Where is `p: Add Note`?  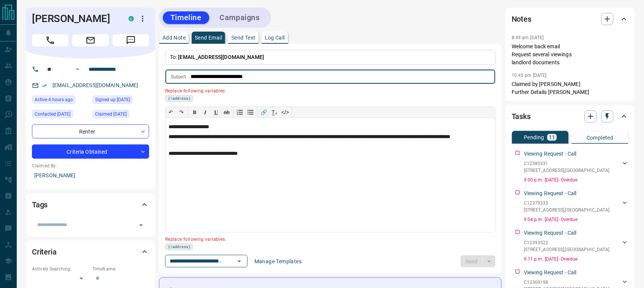
p: Add Note is located at coordinates (174, 38).